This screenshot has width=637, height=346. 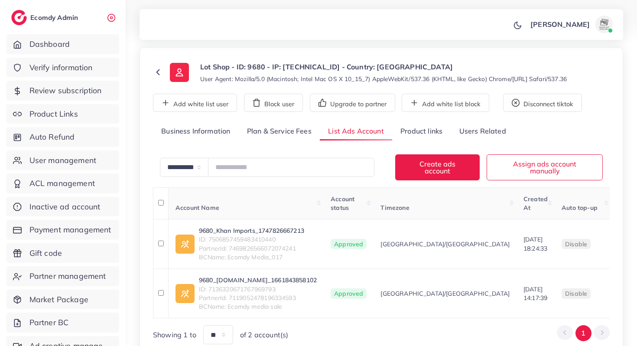 What do you see at coordinates (196, 131) in the screenshot?
I see `a: Business Information` at bounding box center [196, 131].